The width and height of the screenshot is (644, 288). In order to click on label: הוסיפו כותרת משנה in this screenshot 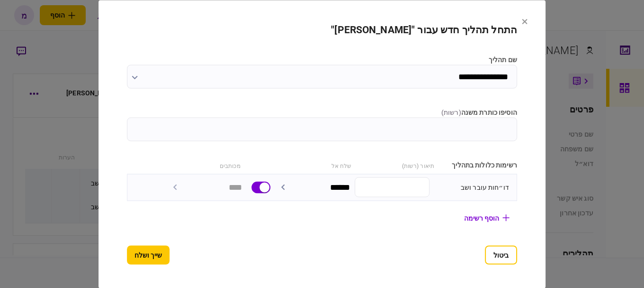, I will do `click(322, 112)`.